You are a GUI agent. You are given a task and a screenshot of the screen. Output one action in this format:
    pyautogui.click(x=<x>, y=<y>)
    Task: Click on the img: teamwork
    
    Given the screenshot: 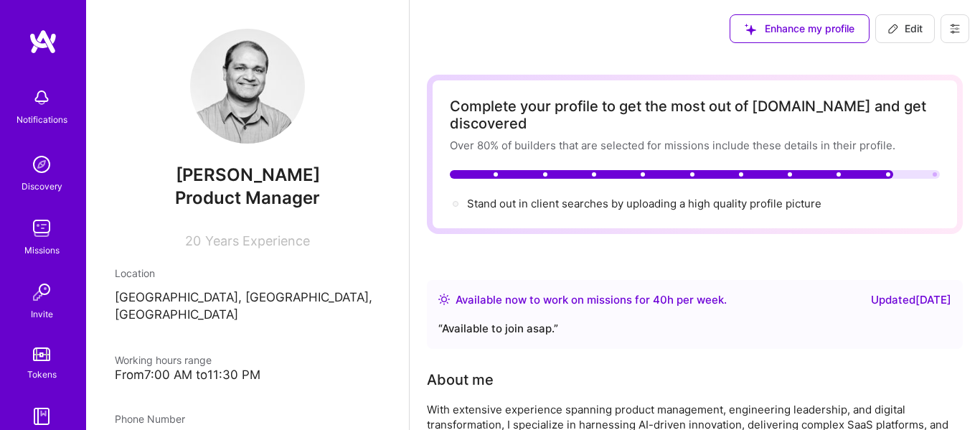 What is the action you would take?
    pyautogui.click(x=42, y=228)
    